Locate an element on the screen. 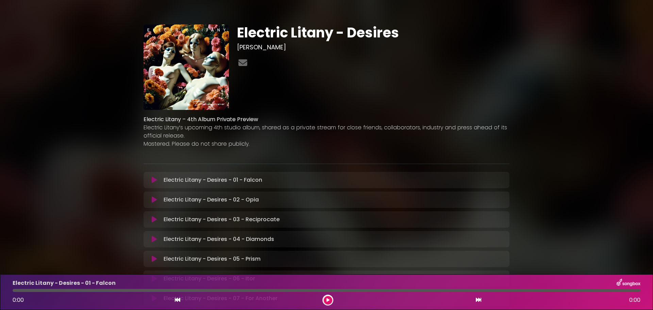 The width and height of the screenshot is (653, 310). p: Electric Litany - Desires - 04 - Diamonds is located at coordinates (219, 239).